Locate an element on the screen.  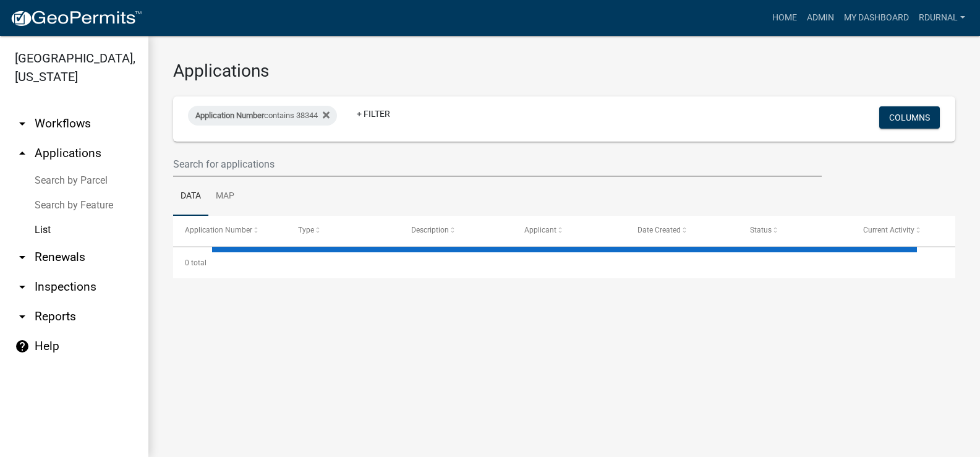
h3: Applications is located at coordinates (564, 71).